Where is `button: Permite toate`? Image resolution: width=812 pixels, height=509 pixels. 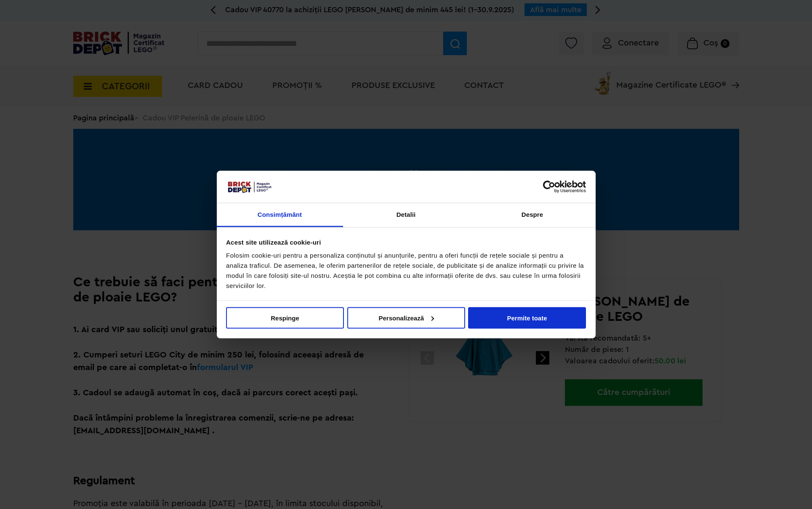
button: Permite toate is located at coordinates (527, 318).